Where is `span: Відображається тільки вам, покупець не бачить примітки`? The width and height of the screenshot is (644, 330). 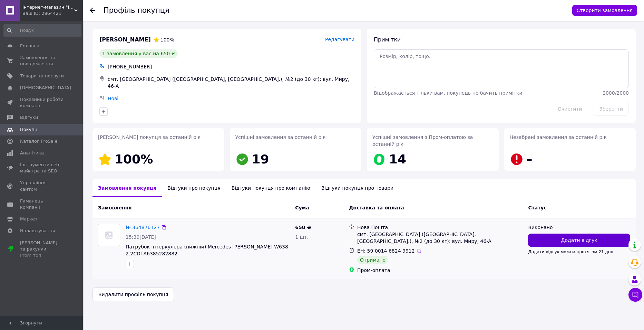 span: Відображається тільки вам, покупець не бачить примітки is located at coordinates (448, 93).